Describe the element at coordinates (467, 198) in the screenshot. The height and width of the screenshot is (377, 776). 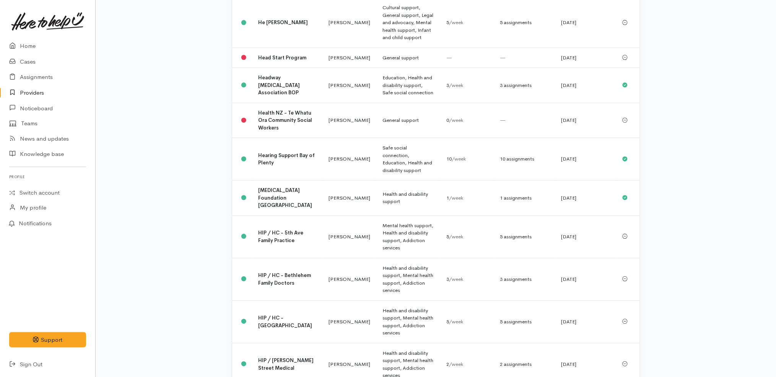
I see `div: 1` at that location.